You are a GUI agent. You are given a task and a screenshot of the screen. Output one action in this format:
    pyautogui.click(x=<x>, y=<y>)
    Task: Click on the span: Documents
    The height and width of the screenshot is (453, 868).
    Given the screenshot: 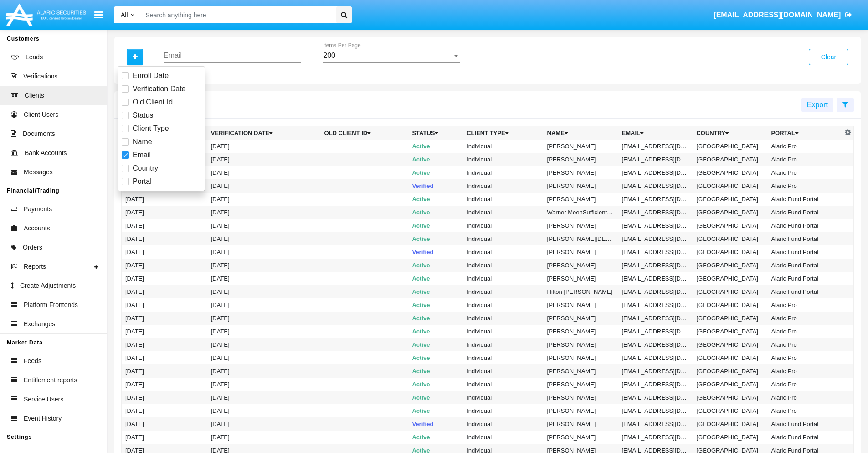 What is the action you would take?
    pyautogui.click(x=39, y=134)
    